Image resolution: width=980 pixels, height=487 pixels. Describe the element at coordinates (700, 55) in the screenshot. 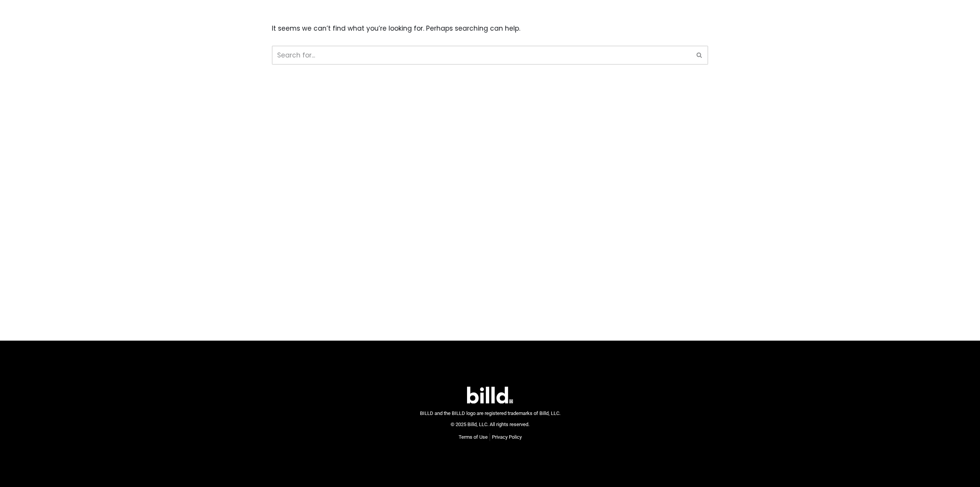

I see `button: Search` at that location.